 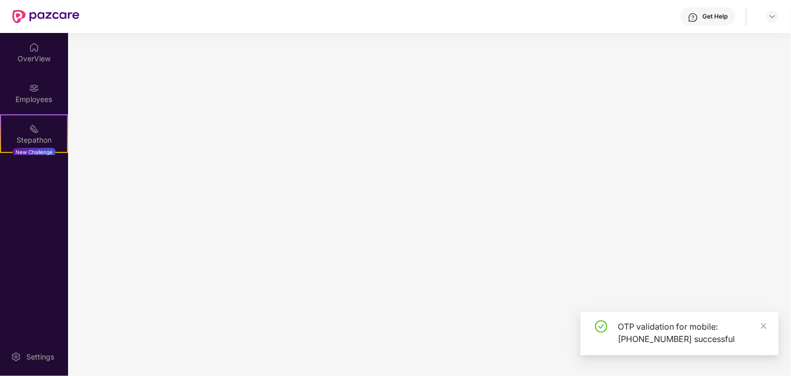 What do you see at coordinates (773, 17) in the screenshot?
I see `img: svg+xml;base64,PHN2ZyBpZD0iRHJvcGRvd24tMzJ4MzIiIHhtbG5zPSJodHRwOi8vd3d3LnczLm9yZy8yMDAwL3N2ZyIgd2...` at bounding box center [773, 17].